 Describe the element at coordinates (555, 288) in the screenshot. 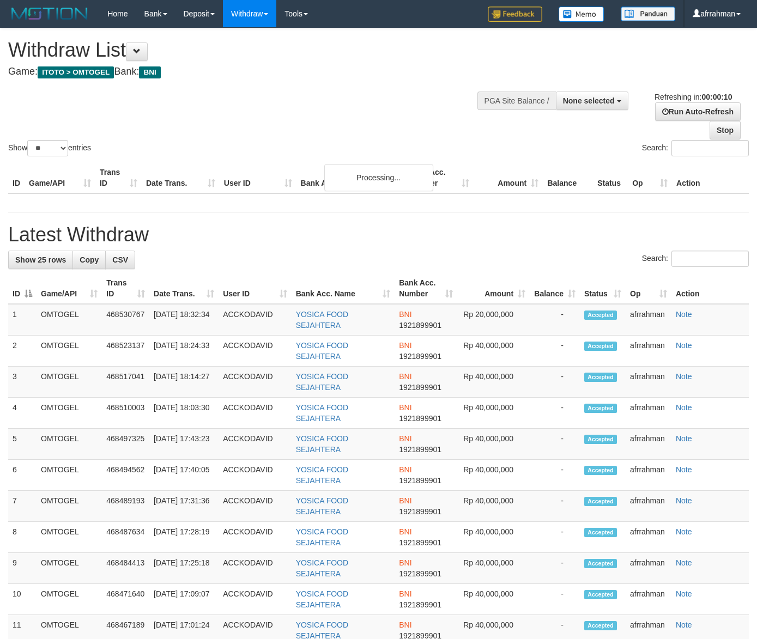

I see `th: Balance: activate to sort column ascending` at that location.